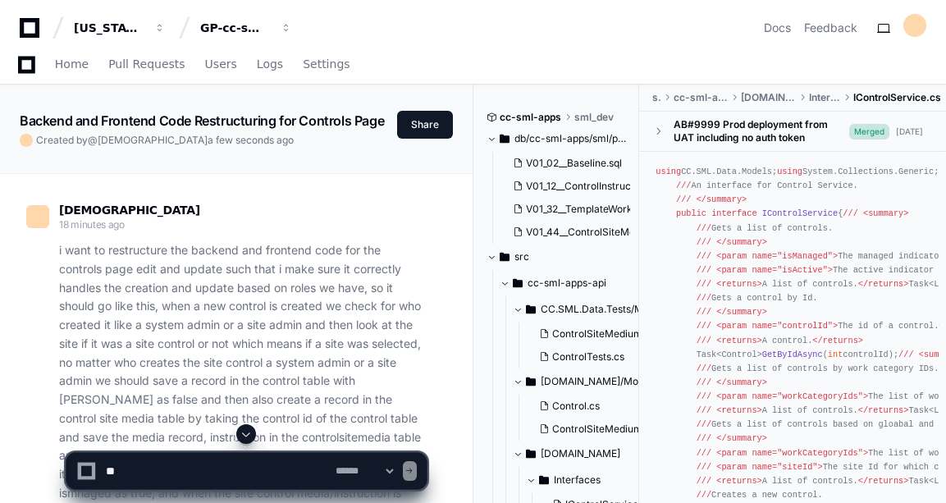  What do you see at coordinates (425, 125) in the screenshot?
I see `button: Share` at bounding box center [425, 125].